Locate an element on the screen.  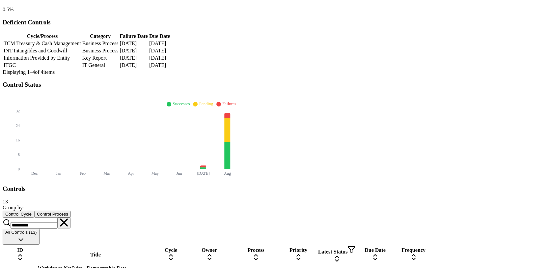
div: ID is located at coordinates (20, 250).